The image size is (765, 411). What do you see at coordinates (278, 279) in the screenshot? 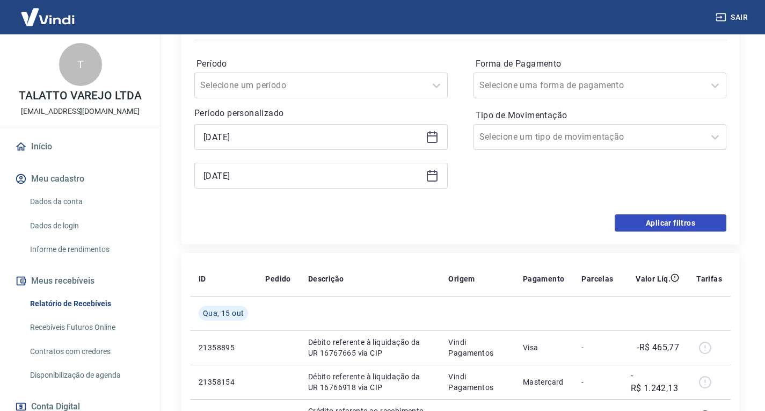
I see `p: Pedido` at bounding box center [278, 279].